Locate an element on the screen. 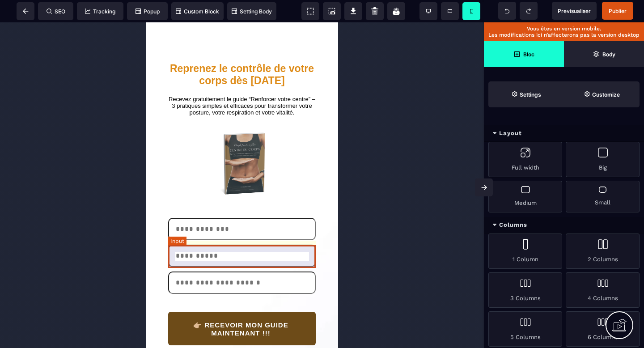 Image resolution: width=644 pixels, height=348 pixels. div: Layout is located at coordinates (564, 133).